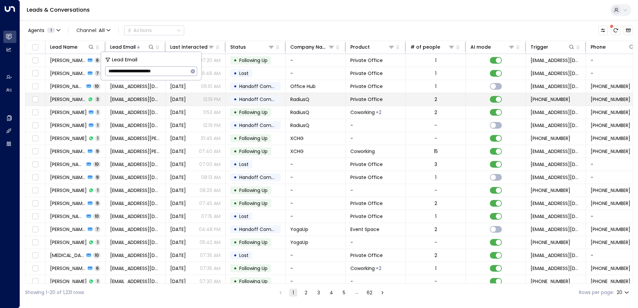 The width and height of the screenshot is (638, 308). I want to click on span: +447533498857, so click(610, 281).